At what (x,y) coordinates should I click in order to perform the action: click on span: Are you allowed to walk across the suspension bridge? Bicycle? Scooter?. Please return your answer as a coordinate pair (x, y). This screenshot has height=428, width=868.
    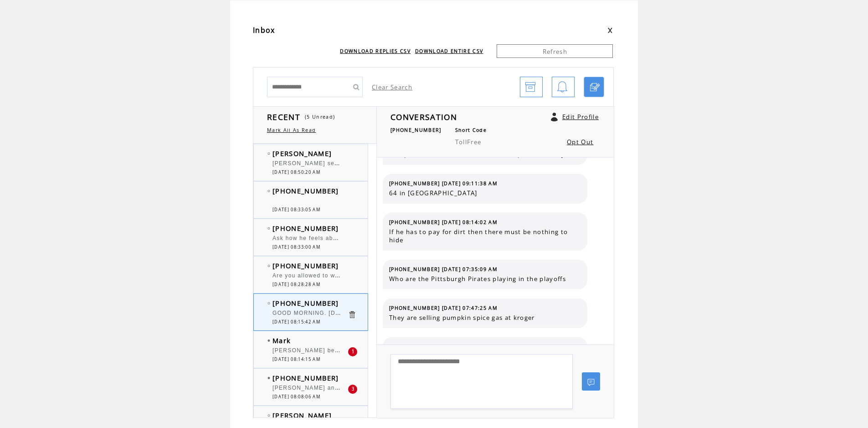
    Looking at the image, I should click on (384, 275).